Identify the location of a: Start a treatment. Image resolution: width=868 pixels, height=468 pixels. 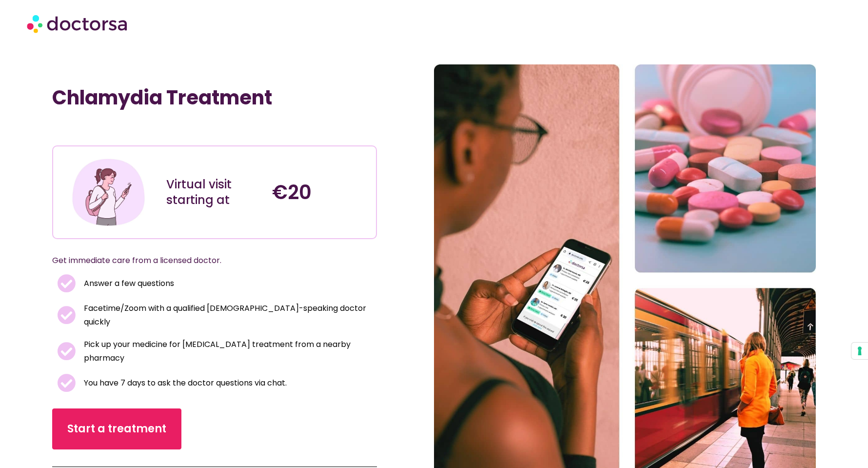
(116, 429).